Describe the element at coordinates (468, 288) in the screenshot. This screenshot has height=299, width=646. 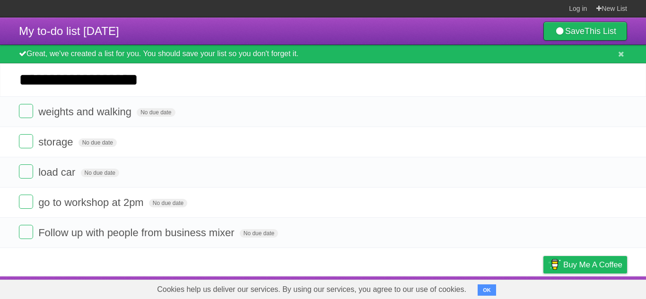
I see `a: Developers` at that location.